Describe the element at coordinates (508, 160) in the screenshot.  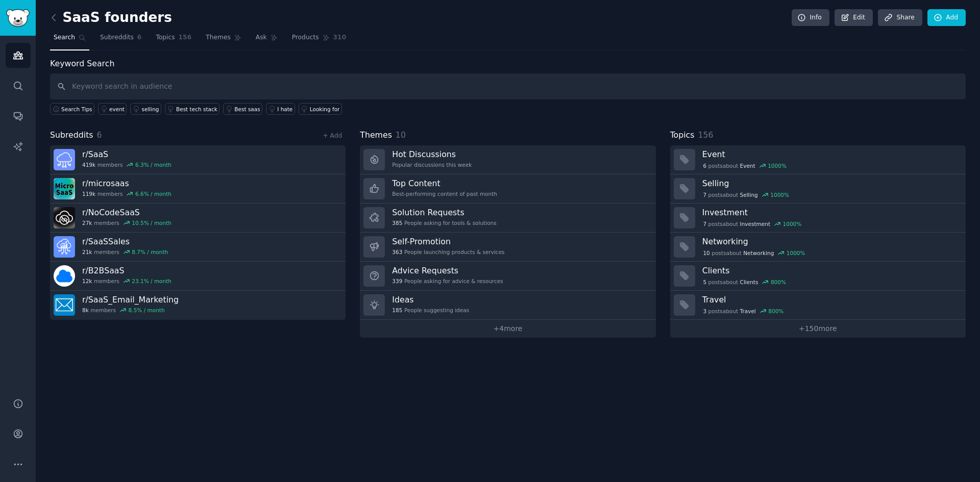
I see `a: Hot DiscussionsPopular discussions this week` at that location.